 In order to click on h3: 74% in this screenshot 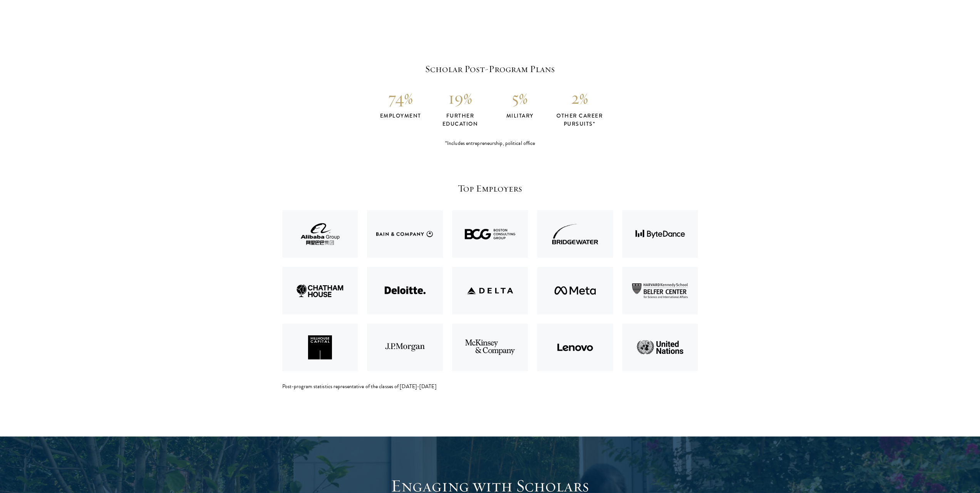, I will do `click(400, 98)`.